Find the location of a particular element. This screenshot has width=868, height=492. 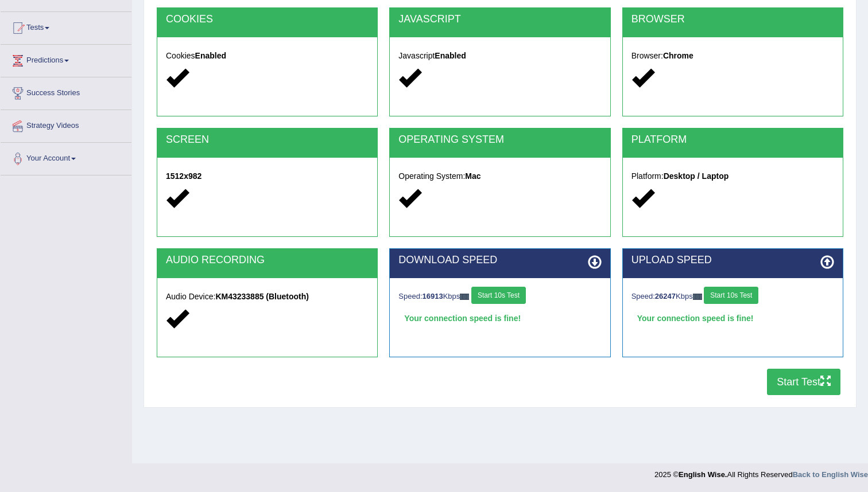

a: Predictions is located at coordinates (66, 59).